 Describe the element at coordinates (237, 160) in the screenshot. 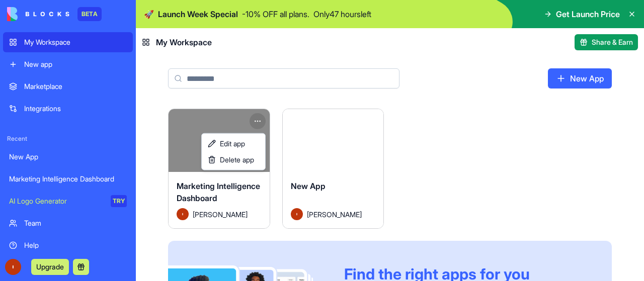

I see `span: Delete app` at that location.